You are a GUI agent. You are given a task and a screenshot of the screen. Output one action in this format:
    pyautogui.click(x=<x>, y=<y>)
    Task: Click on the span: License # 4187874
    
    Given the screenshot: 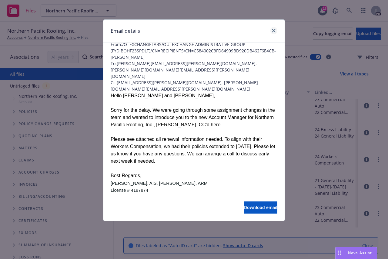 What is the action you would take?
    pyautogui.click(x=130, y=191)
    